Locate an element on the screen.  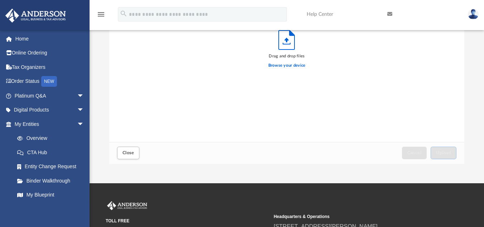
a: My Entitiesarrow_drop_down is located at coordinates (50, 124).